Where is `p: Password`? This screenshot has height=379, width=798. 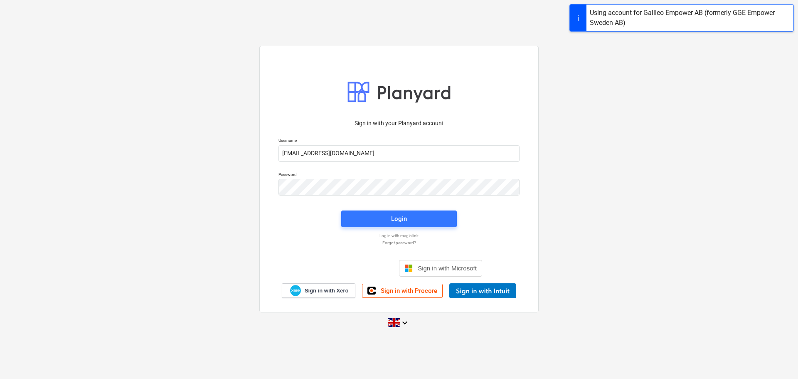 p: Password is located at coordinates (399, 175).